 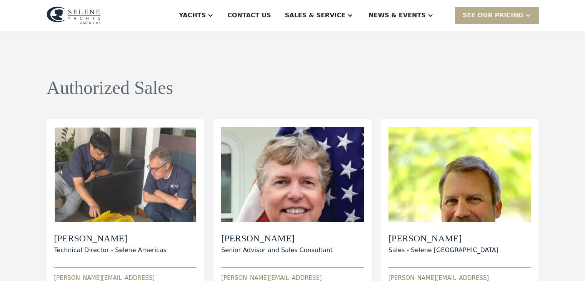 I want to click on div: Yachts, so click(x=192, y=15).